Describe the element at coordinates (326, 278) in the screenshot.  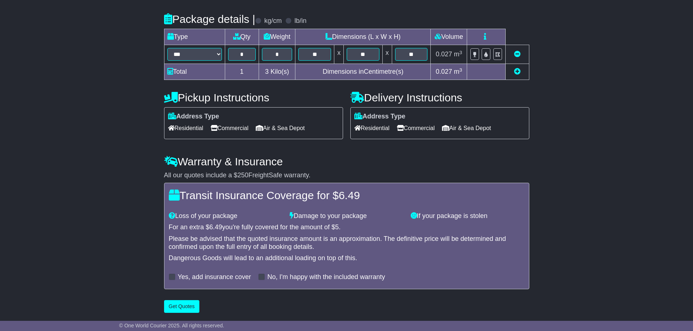
I see `label: No, I'm happy with the included warranty` at that location.